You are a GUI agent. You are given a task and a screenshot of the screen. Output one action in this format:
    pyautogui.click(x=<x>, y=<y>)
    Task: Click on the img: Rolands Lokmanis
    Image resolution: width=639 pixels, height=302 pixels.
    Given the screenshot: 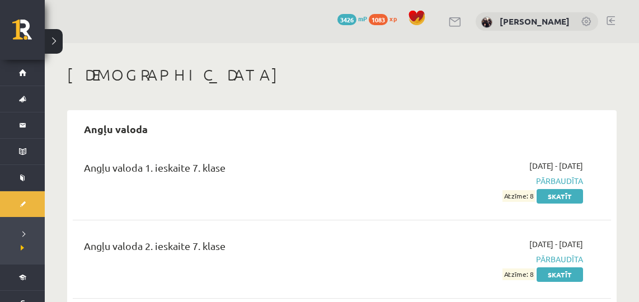 What is the action you would take?
    pyautogui.click(x=487, y=22)
    